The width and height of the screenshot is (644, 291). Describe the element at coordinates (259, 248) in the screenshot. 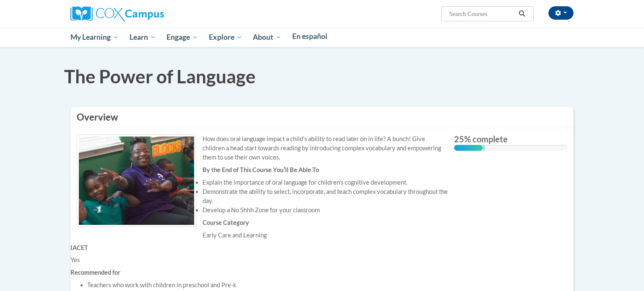

I see `h6: IACET` at that location.